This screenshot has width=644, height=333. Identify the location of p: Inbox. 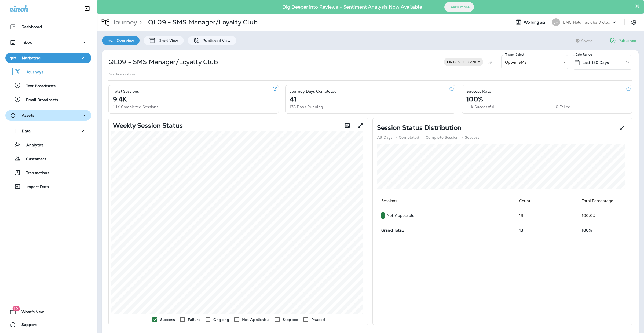
(26, 43).